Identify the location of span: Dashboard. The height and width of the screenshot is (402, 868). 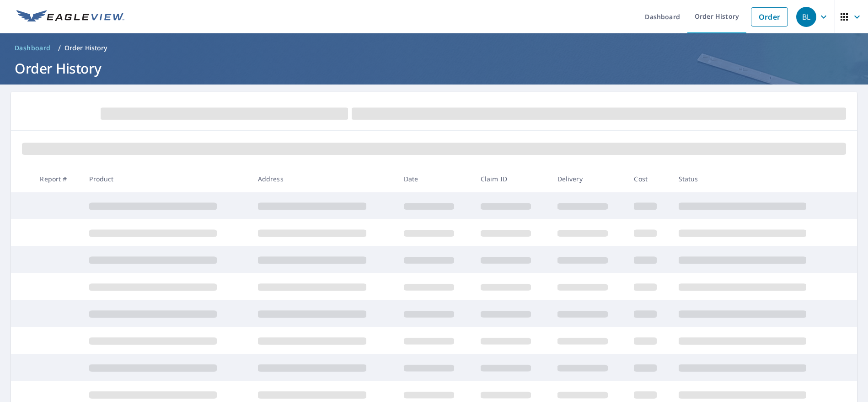
(32, 48).